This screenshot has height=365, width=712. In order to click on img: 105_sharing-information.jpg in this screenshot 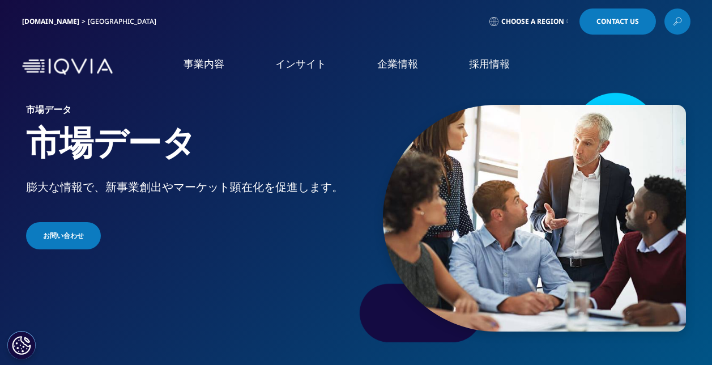, I will do `click(534, 218)`.